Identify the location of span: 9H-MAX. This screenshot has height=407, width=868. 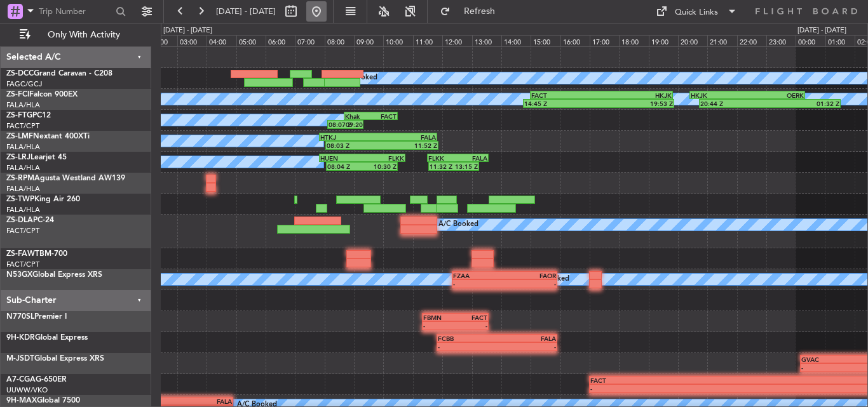
(21, 401).